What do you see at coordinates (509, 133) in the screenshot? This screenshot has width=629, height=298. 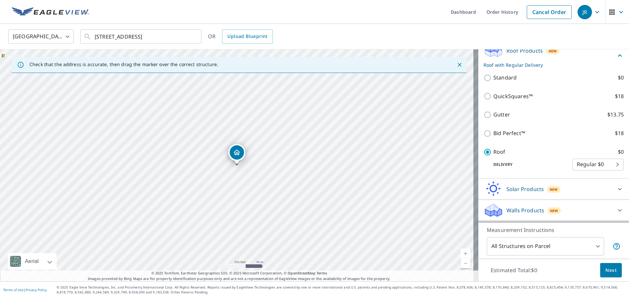 I see `p: Bid Perfect™` at bounding box center [509, 133].